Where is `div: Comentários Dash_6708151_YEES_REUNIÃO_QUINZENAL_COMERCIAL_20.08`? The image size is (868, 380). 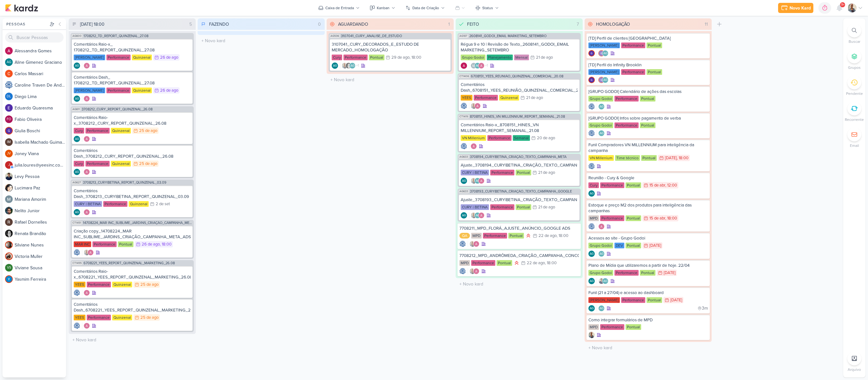 div: Comentários Dash_6708151_YEES_REUNIÃO_QUINZENAL_COMERCIAL_20.08 is located at coordinates (519, 88).